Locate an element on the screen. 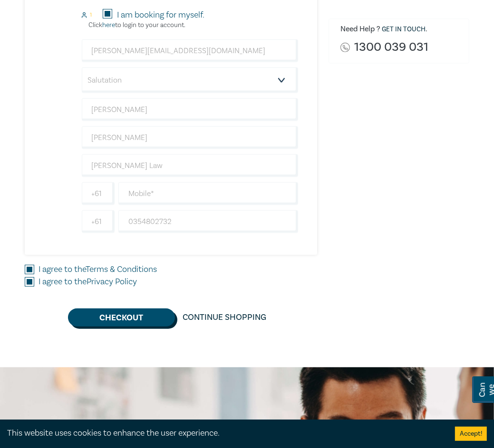 The image size is (494, 448). input: Last Name* is located at coordinates (190, 138).